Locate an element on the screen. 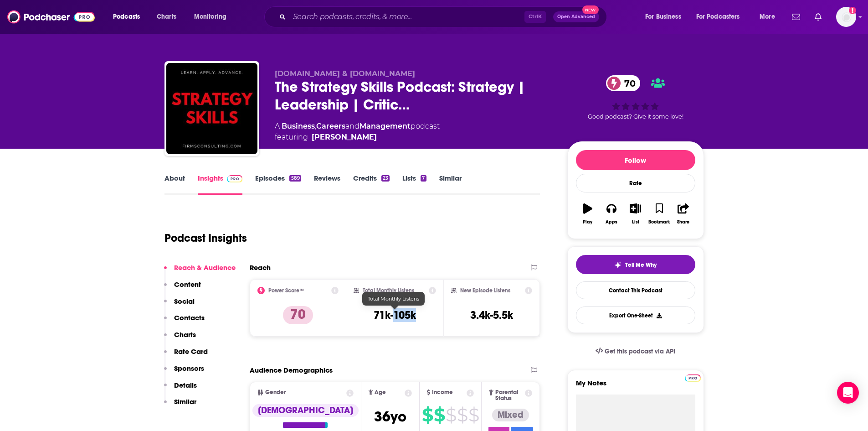  p: Contacts is located at coordinates (189, 318).